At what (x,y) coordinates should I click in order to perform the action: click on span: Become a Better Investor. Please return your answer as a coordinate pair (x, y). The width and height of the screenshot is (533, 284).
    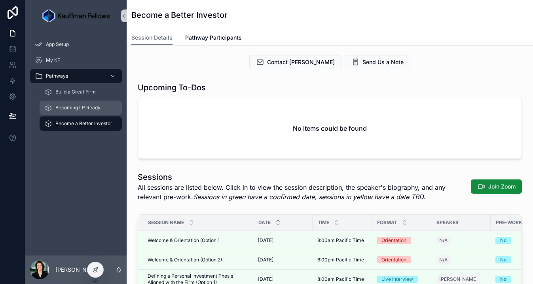
    Looking at the image, I should click on (84, 124).